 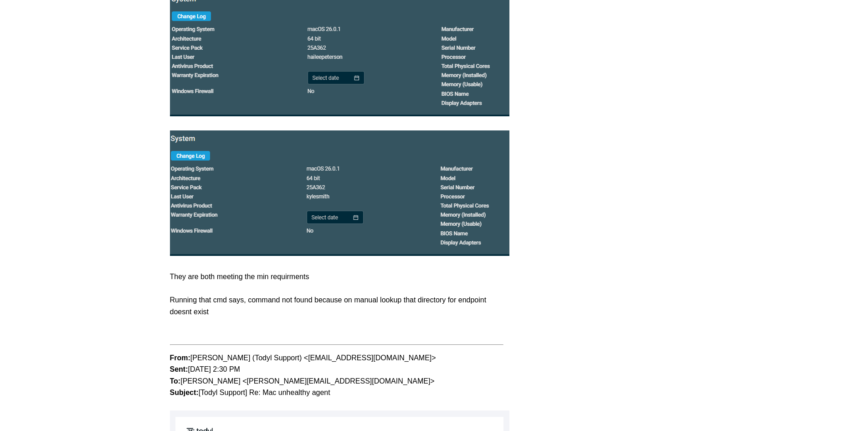 What do you see at coordinates (180, 357) in the screenshot?
I see `b: From:` at bounding box center [180, 357].